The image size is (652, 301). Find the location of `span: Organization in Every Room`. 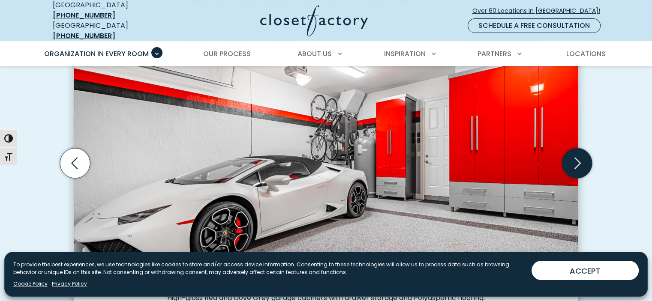

span: Organization in Every Room is located at coordinates (96, 54).